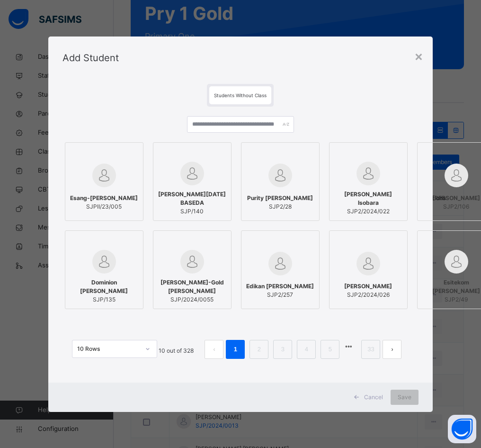 The width and height of the screenshot is (481, 448). Describe the element at coordinates (280, 206) in the screenshot. I see `span: SJP2/28` at that location.